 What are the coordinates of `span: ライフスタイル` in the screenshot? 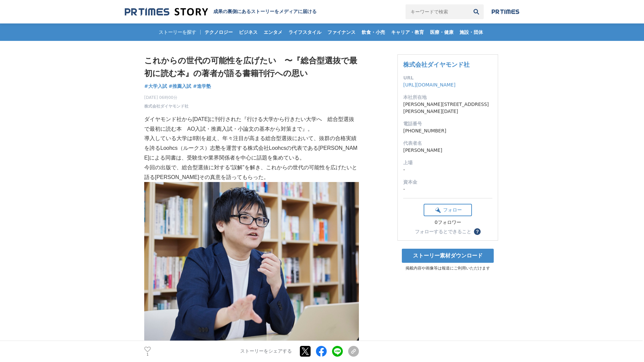 It's located at (305, 32).